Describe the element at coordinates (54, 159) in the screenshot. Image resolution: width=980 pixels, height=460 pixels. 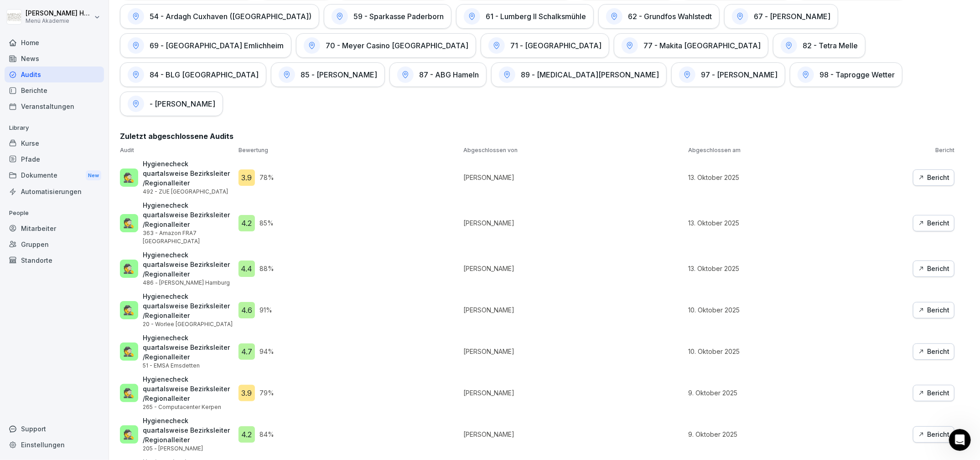
I see `div: Pfade` at that location.